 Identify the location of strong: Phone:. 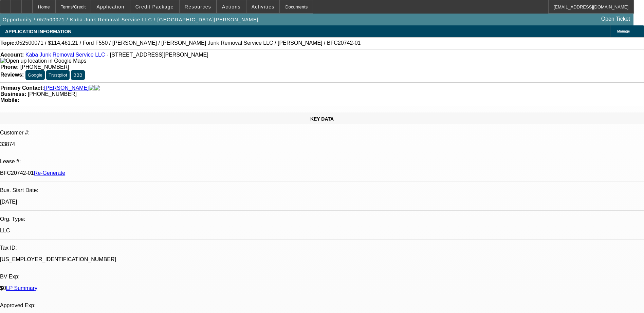
(10, 67).